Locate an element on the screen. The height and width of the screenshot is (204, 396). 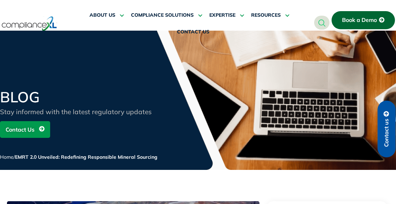
span: RESOURCES is located at coordinates (266, 15).